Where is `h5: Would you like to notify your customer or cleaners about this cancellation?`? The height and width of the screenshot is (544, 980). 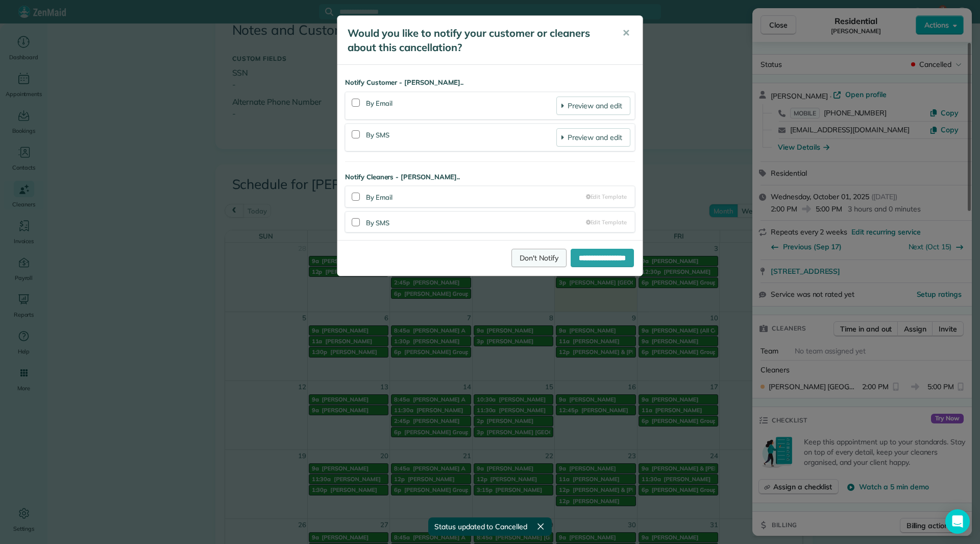 h5: Would you like to notify your customer or cleaners about this cancellation? is located at coordinates (477, 40).